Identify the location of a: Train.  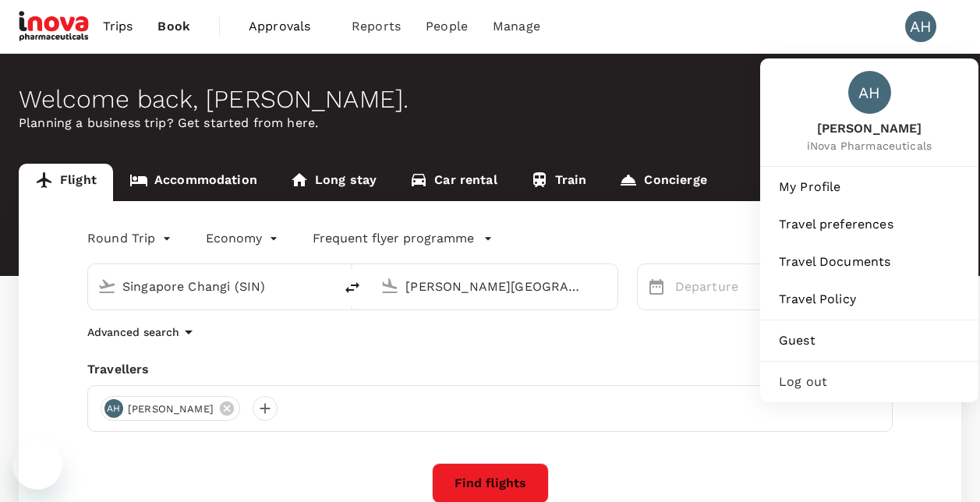
(558, 182).